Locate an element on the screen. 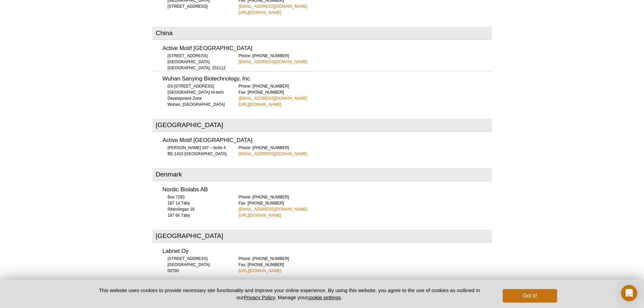 The width and height of the screenshot is (644, 308). p: This website uses cookies to provide necessary site functionality and improve your online experie... is located at coordinates (290, 294).